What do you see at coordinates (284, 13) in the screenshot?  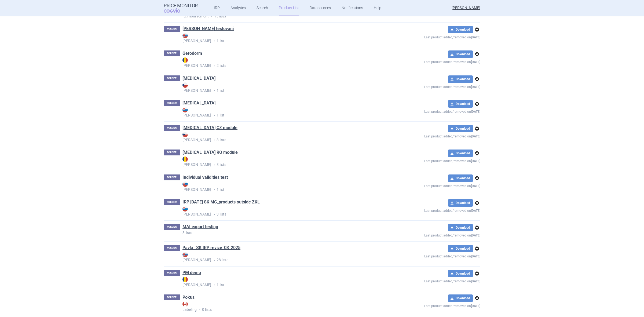 I see `strong: Reimbursement` at bounding box center [284, 13].